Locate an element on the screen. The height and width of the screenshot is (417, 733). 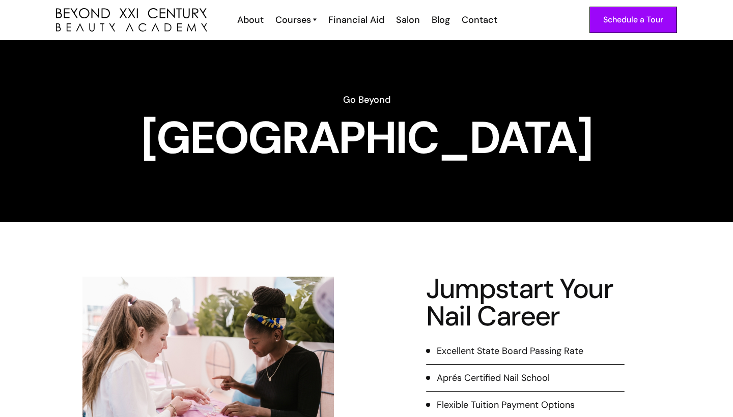
a: Schedule a Tour is located at coordinates (633, 20).